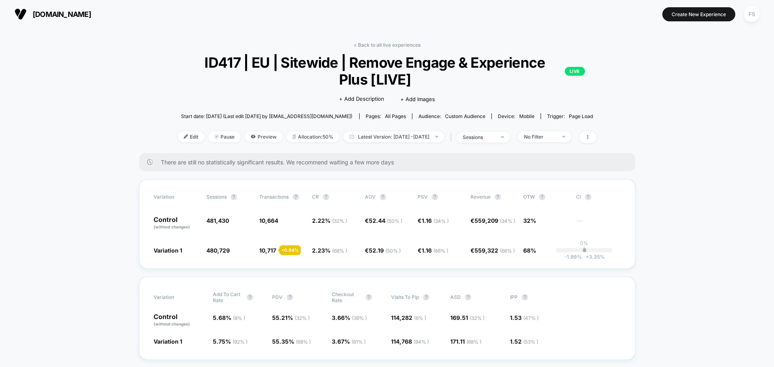  I want to click on span: -1.99 %, so click(573, 257).